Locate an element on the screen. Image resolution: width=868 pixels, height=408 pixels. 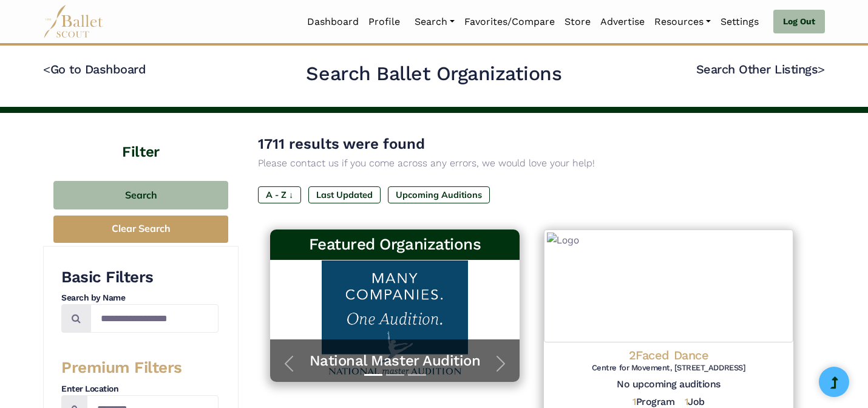
button: Search is located at coordinates (141, 195).